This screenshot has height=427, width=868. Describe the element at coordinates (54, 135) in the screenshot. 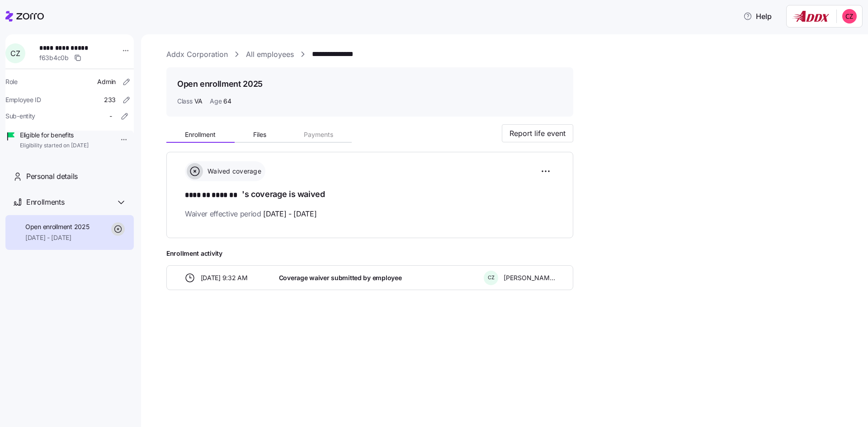

I see `span: Eligible for benefits` at that location.